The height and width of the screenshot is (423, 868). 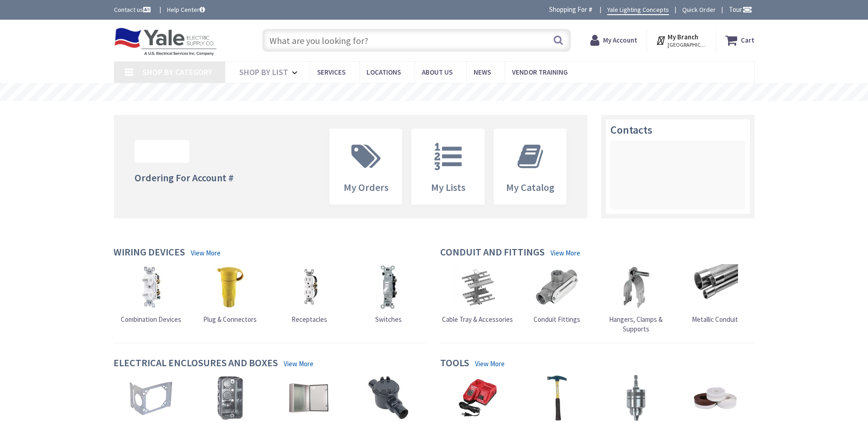 I want to click on img: Box Hardware & Accessories, so click(x=150, y=397).